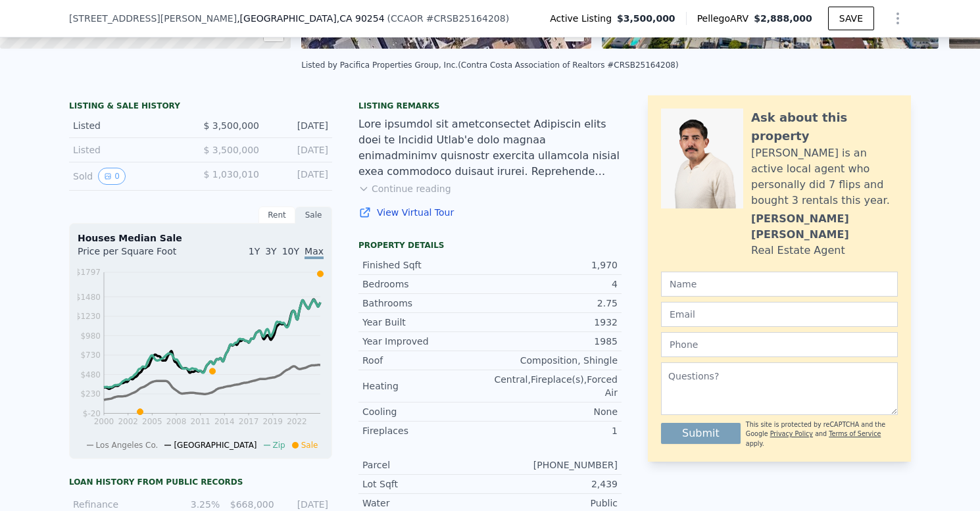 The height and width of the screenshot is (511, 980). Describe the element at coordinates (407, 18) in the screenshot. I see `span: CCAOR` at that location.